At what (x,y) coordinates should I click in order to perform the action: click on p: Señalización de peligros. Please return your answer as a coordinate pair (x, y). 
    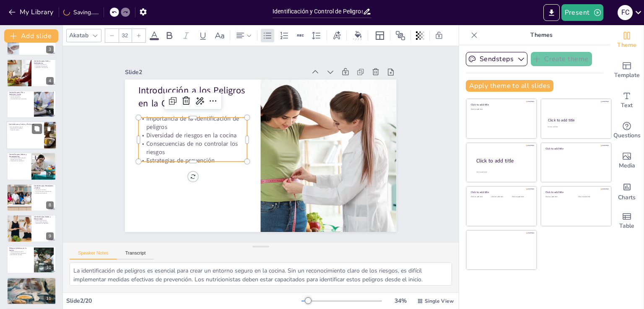
    Looking at the image, I should click on (44, 193).